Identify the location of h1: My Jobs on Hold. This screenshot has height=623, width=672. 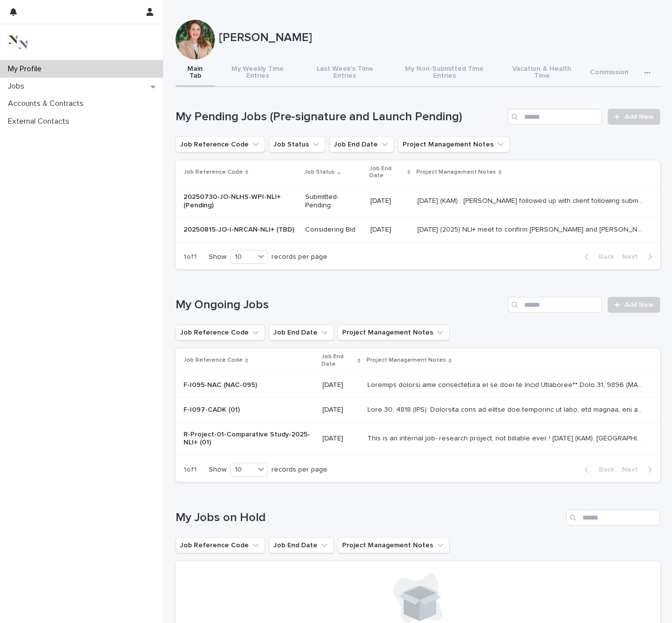
(369, 517).